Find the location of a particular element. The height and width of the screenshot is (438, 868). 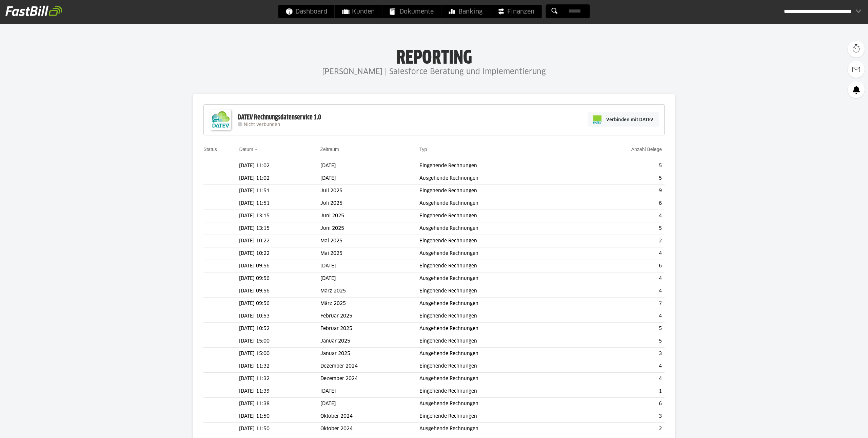

a: Datum is located at coordinates (246, 150).